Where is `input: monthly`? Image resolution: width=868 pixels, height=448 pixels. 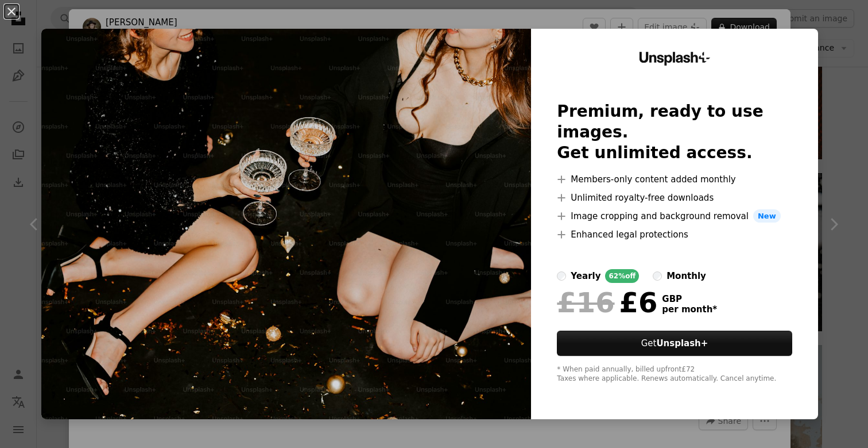
input: monthly is located at coordinates (657, 276).